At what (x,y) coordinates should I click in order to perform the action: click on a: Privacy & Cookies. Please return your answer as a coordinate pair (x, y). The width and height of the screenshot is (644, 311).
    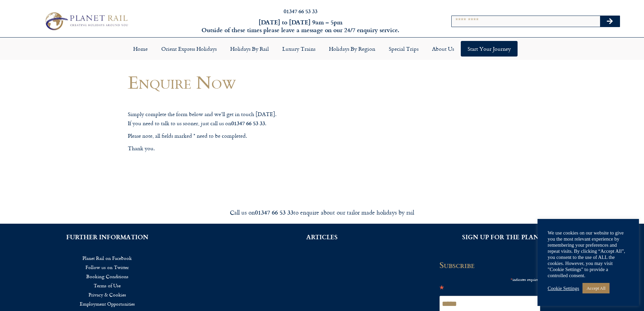
    Looking at the image, I should click on (107, 294).